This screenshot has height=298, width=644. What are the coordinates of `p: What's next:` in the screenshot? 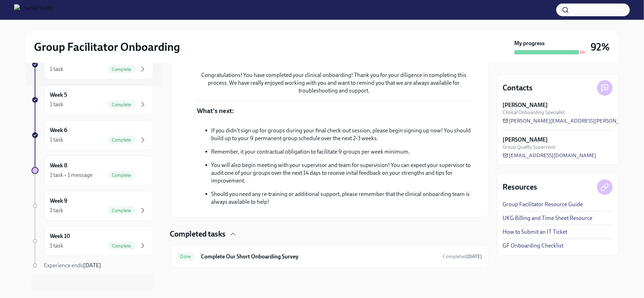 It's located at (216, 111).